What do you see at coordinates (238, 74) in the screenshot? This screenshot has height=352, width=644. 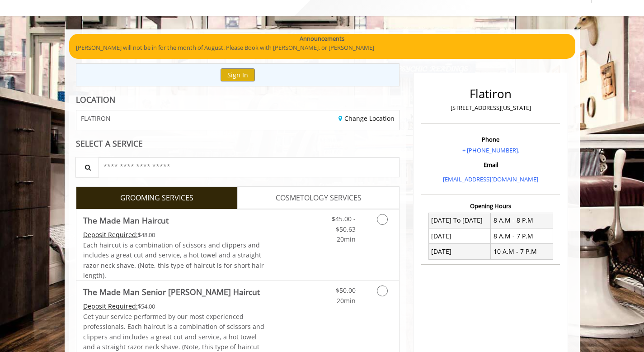 I see `button: Sign In` at bounding box center [238, 74].